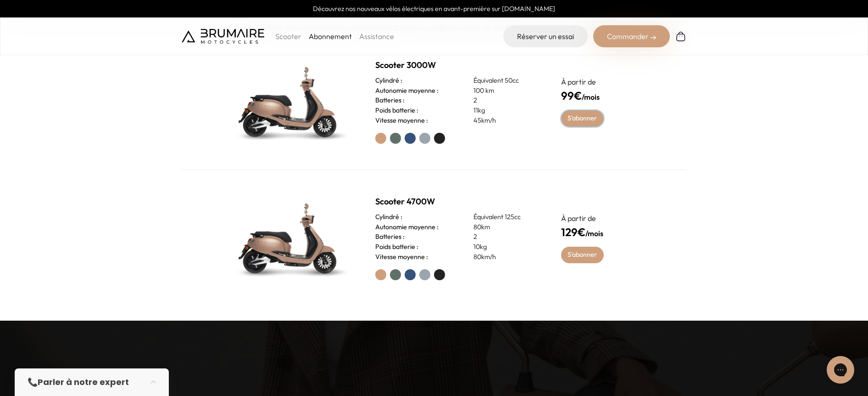 Image resolution: width=868 pixels, height=396 pixels. What do you see at coordinates (546, 36) in the screenshot?
I see `a: Réserver un essai` at bounding box center [546, 36].